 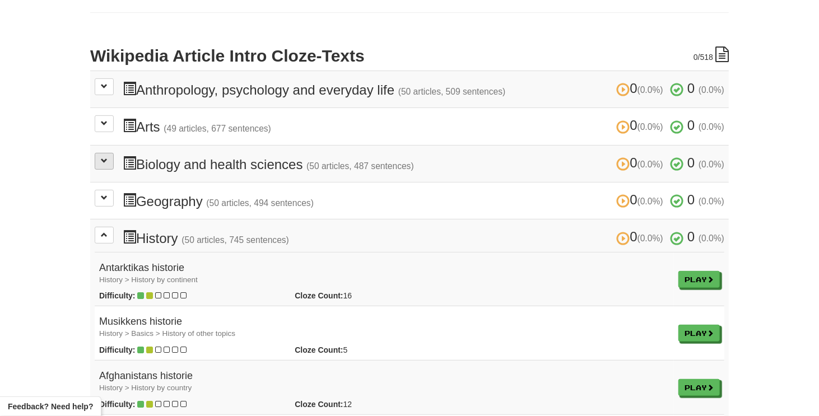 I want to click on h3: History, so click(x=424, y=238).